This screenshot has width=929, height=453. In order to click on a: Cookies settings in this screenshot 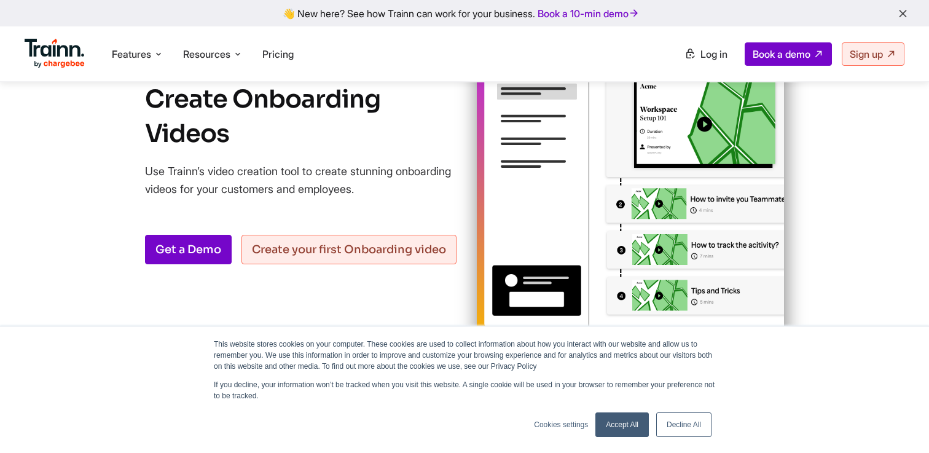, I will do `click(561, 425)`.